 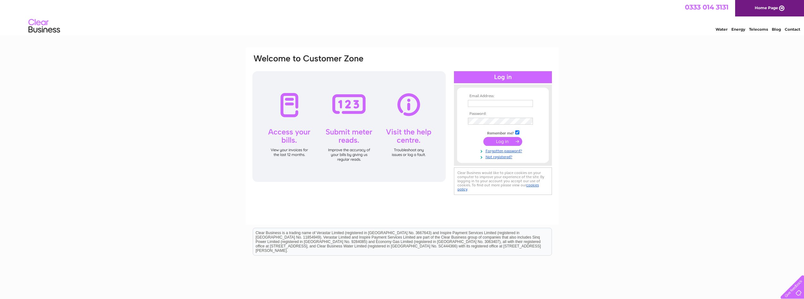 I want to click on div: Clear Business would like to place cookies on your computer to improve your experience of the sit..., so click(x=503, y=181).